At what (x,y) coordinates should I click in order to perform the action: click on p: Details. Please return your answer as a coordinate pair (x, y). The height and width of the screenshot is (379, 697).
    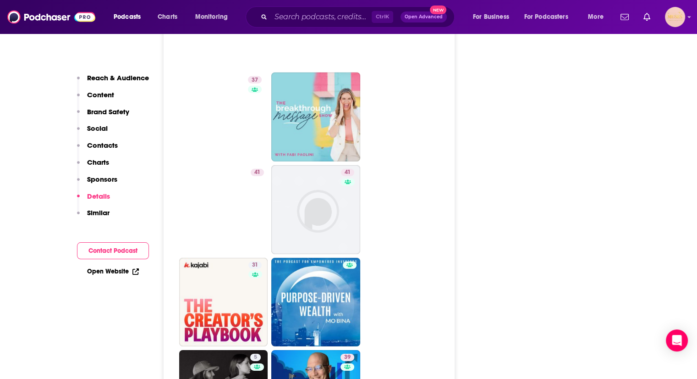
    Looking at the image, I should click on (99, 196).